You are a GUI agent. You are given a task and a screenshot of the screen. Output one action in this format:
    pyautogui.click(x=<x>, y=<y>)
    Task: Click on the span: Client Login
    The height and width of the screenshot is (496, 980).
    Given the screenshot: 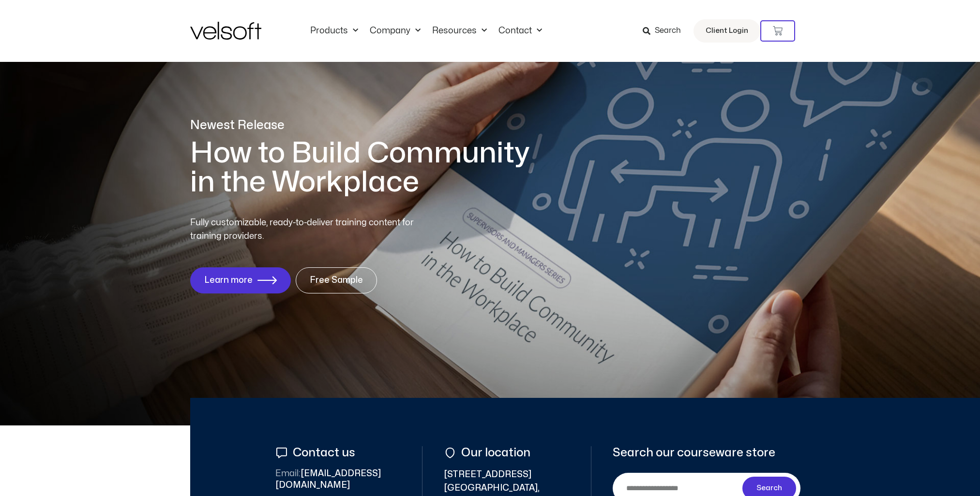 What is the action you would take?
    pyautogui.click(x=727, y=31)
    